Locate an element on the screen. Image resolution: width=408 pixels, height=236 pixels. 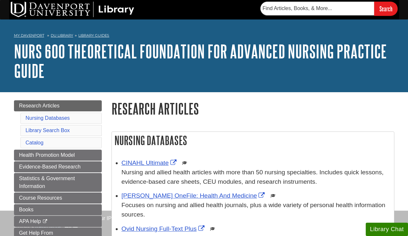
a: DU Library is located at coordinates (62, 35).